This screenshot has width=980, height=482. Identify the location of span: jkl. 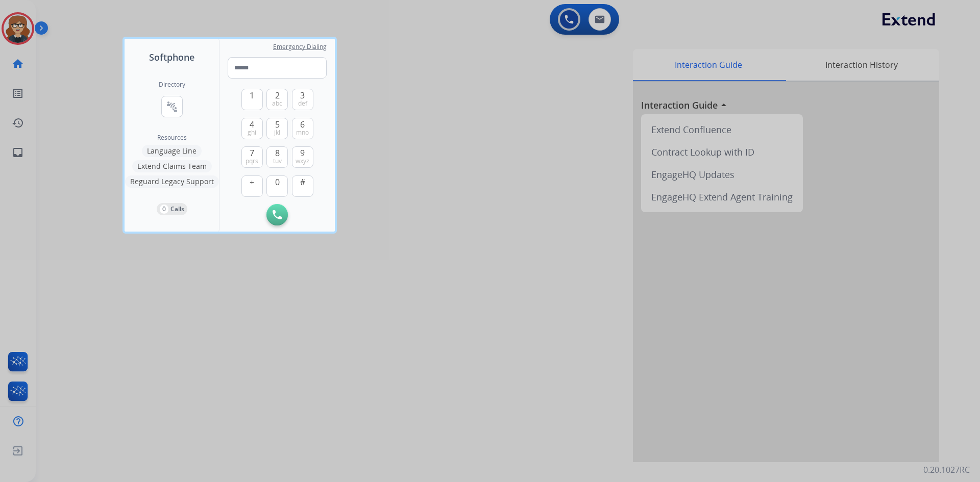
(277, 133).